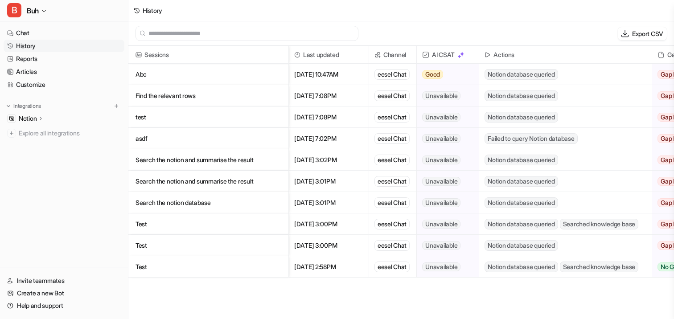 The width and height of the screenshot is (674, 319). What do you see at coordinates (12, 119) in the screenshot?
I see `img: Notion` at bounding box center [12, 119].